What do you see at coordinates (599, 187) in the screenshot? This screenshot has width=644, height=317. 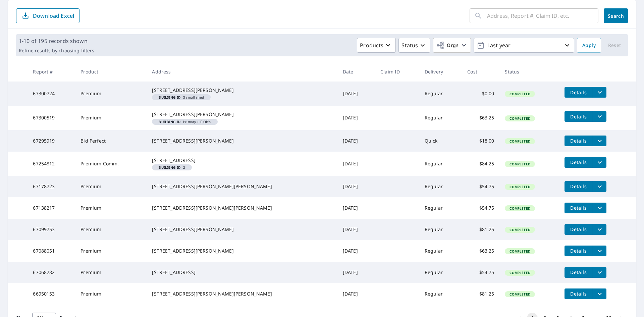 I see `button: filesDropdownBtn-67178723` at bounding box center [599, 187].